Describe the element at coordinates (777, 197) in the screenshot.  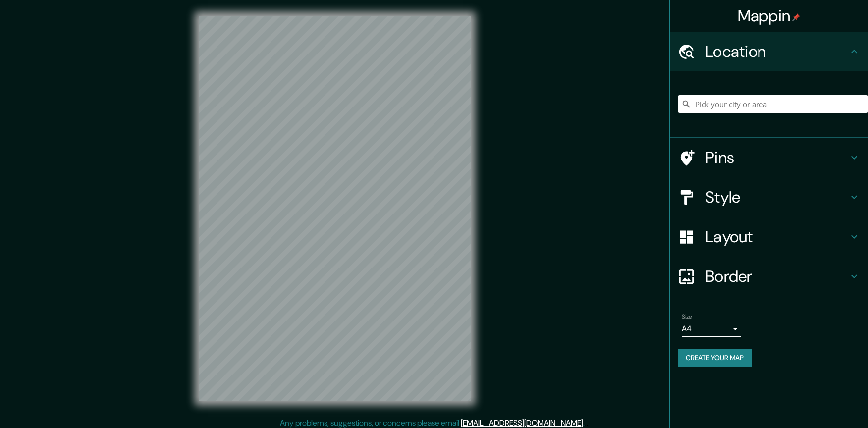
I see `h4: Style` at that location.